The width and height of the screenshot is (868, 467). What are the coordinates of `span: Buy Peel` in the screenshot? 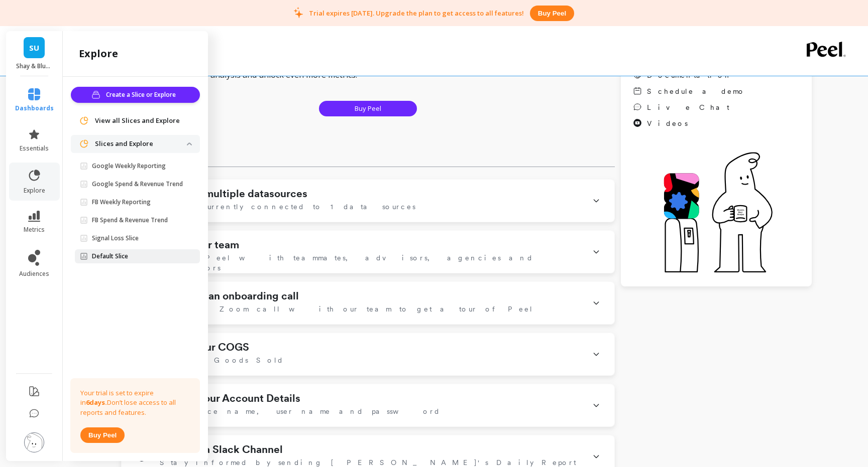 It's located at (368, 108).